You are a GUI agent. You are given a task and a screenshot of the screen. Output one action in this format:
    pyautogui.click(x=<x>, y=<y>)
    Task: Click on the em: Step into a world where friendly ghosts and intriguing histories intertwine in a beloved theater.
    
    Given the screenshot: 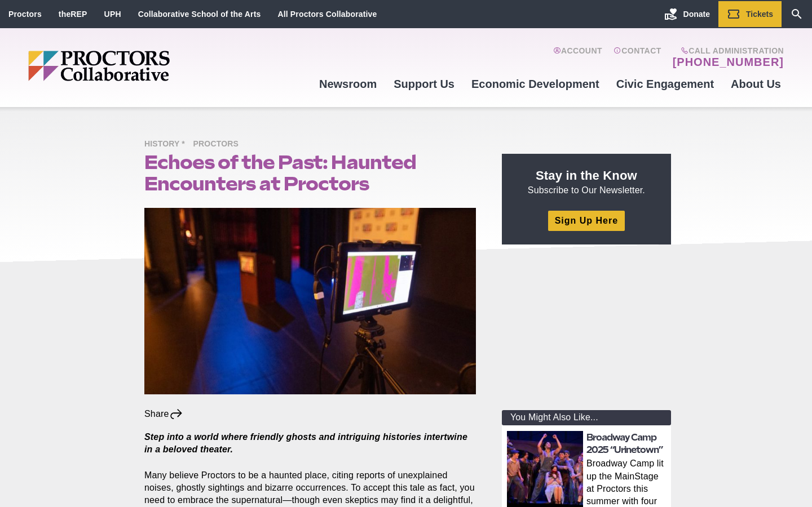 What is the action you would take?
    pyautogui.click(x=305, y=443)
    